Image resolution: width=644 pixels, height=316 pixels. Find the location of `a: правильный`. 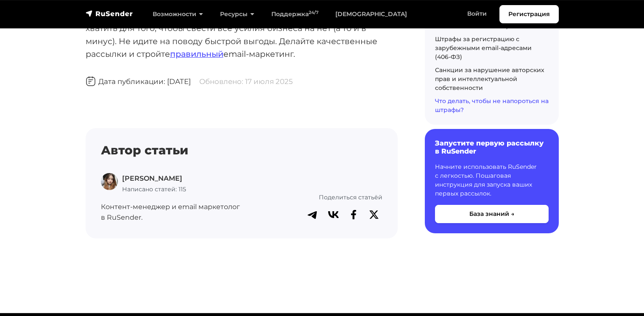

a: правильный is located at coordinates (197, 54).